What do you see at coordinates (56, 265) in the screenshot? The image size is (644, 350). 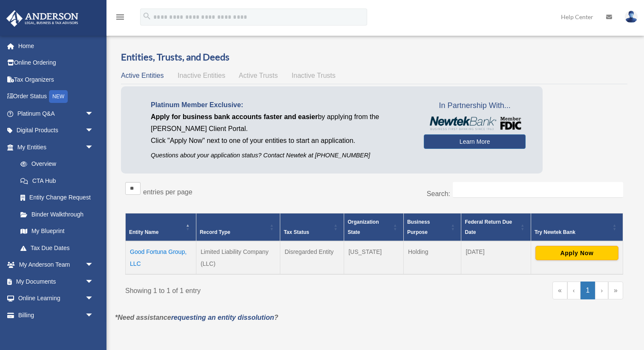 I see `a: My Anderson Teamarrow_drop_down` at bounding box center [56, 265].